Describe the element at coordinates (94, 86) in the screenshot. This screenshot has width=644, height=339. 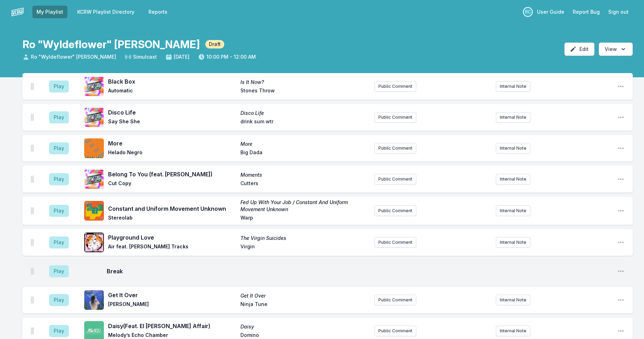
I see `img: Is It Now?` at that location.